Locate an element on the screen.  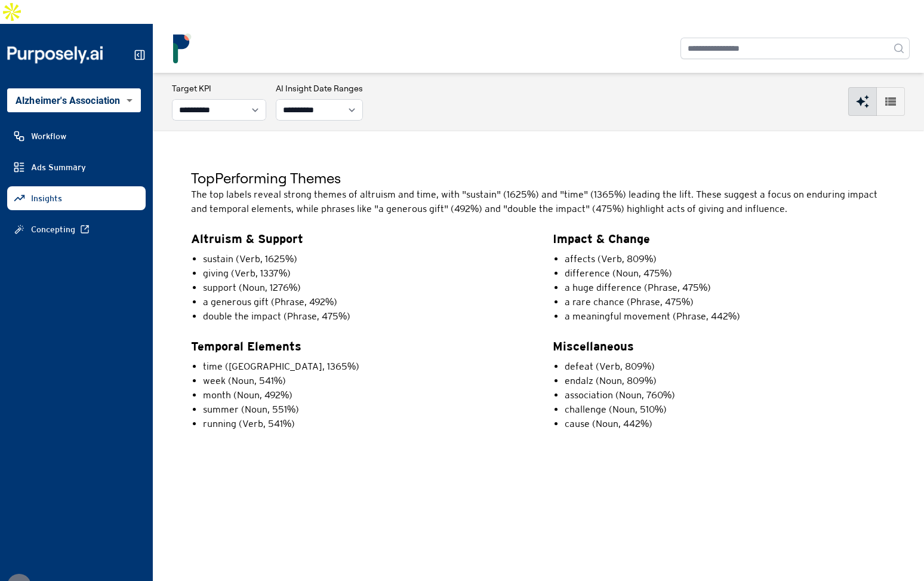
li: challenge (Noun, 510%) is located at coordinates (725, 410).